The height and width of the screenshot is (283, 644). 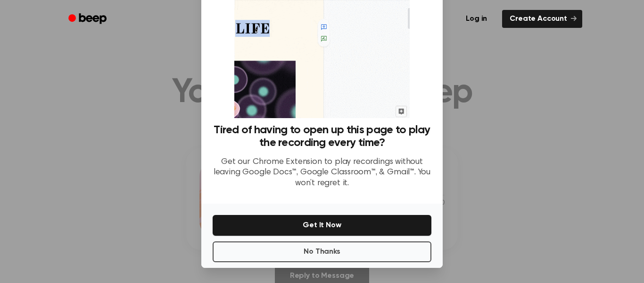 I want to click on a: Log in, so click(x=476, y=19).